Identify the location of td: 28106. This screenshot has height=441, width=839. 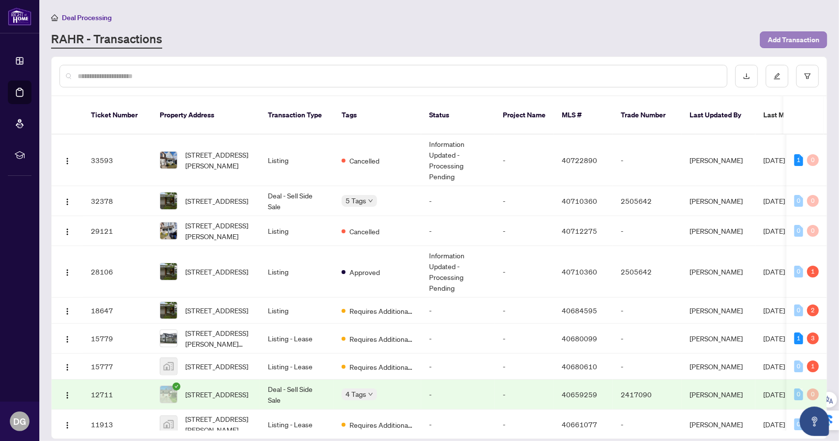
(117, 272).